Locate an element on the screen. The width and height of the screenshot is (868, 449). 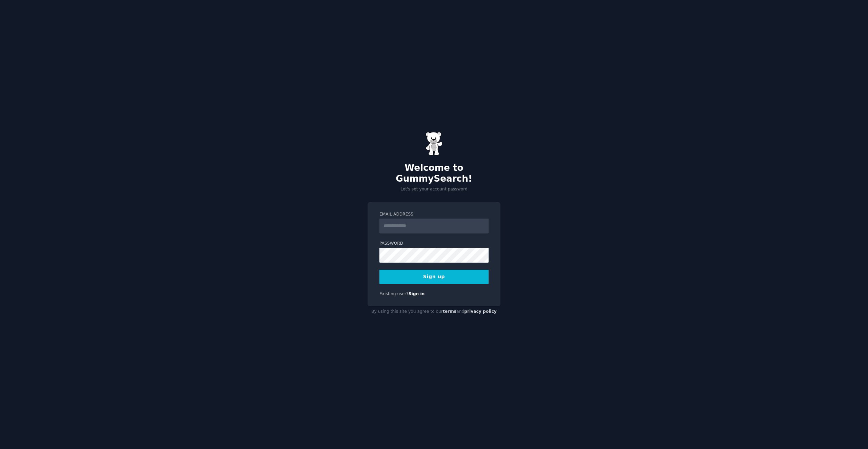
span: Existing user? is located at coordinates (394, 294).